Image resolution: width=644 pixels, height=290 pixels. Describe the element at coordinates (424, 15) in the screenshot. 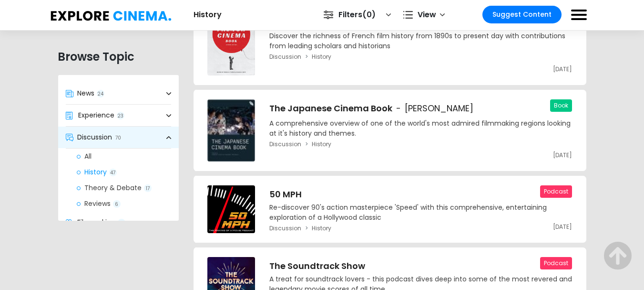

I see `a: View` at that location.